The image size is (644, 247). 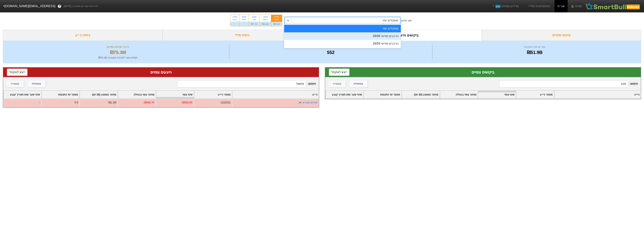 What do you see at coordinates (118, 58) in the screenshot?
I see `div: תשלום צפוי לקרנות עוקבות : ₪74.1M` at bounding box center [118, 58].